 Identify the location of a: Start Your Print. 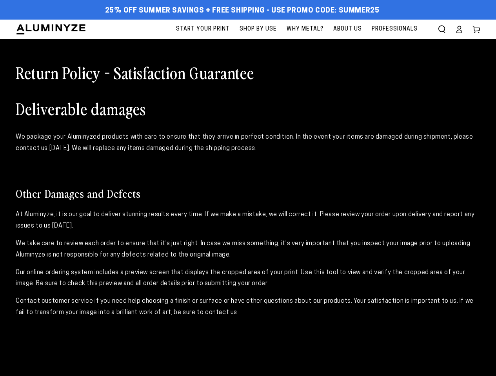
(203, 29).